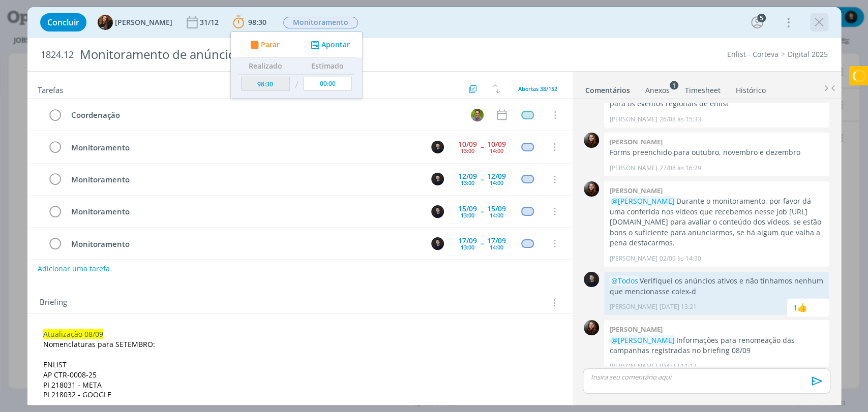  Describe the element at coordinates (249, 22) in the screenshot. I see `button: 98:30` at that location.